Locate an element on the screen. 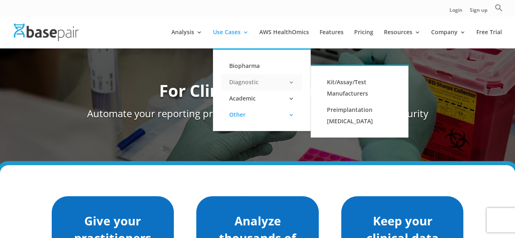  a: Resources is located at coordinates (403, 39).